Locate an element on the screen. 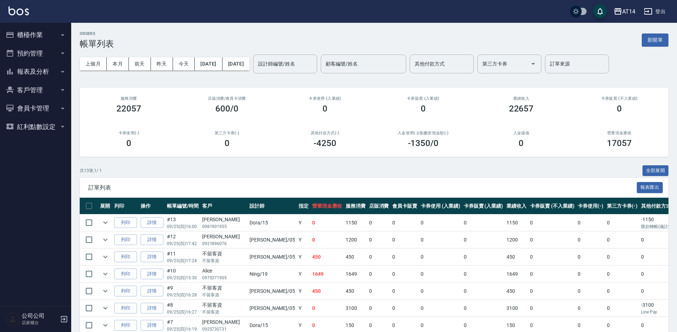  h3: 服務消費 is located at coordinates (129, 98).